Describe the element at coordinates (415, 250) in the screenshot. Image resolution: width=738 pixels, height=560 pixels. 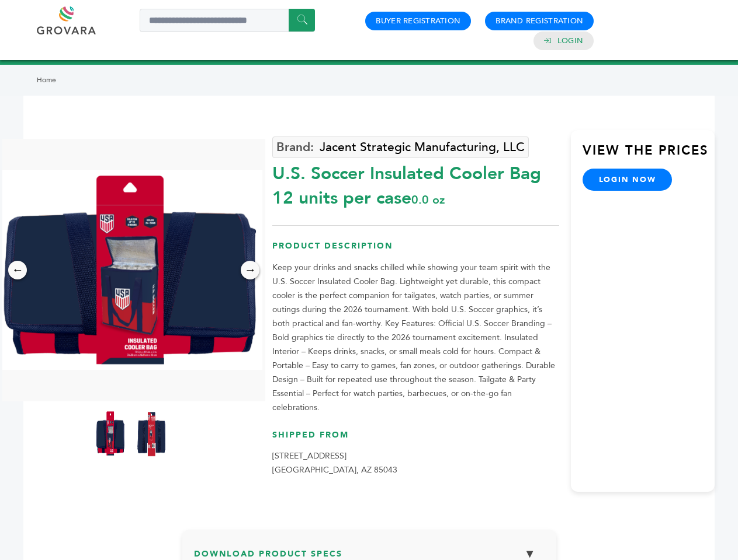
I see `h3: Product Description` at that location.